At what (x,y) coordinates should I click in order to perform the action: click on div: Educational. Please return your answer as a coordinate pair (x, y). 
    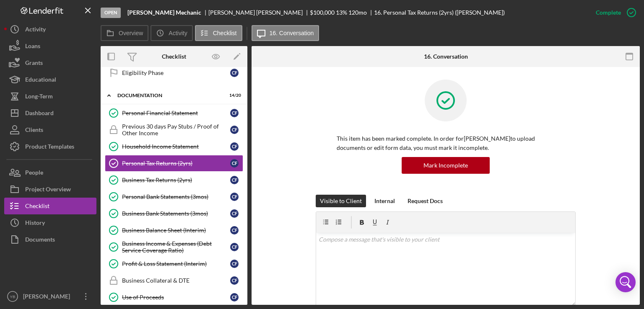
    Looking at the image, I should click on (41, 80).